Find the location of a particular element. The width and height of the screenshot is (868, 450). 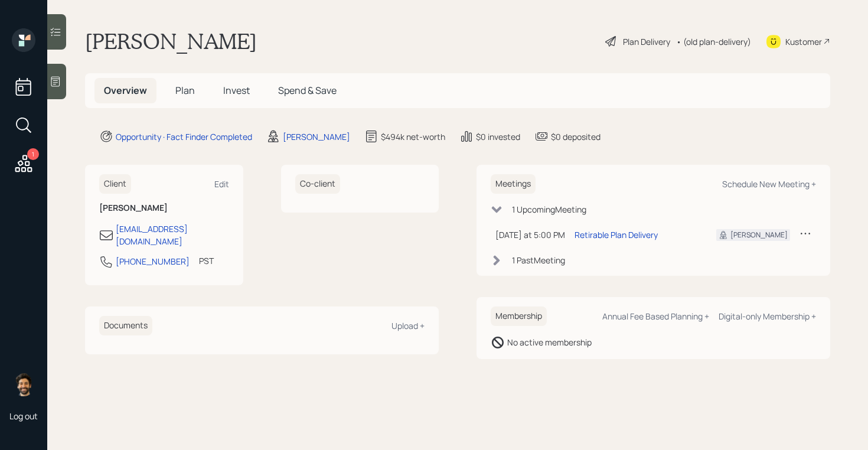

span: Overview is located at coordinates (125, 90).